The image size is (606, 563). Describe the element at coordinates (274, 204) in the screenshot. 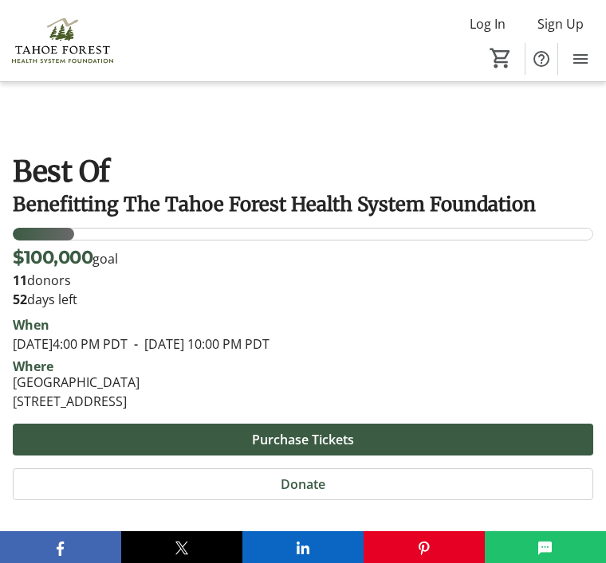

I see `span: Benefitting The Tahoe Forest Health System Foundation` at that location.